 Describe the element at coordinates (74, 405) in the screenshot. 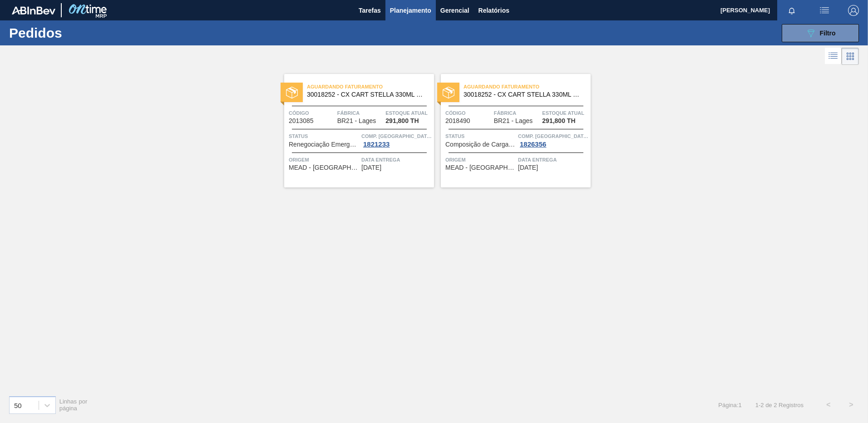

I see `span: Linhas por página` at that location.